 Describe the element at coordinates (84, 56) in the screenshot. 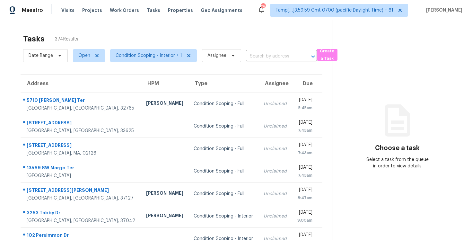

I see `span: Open` at that location.